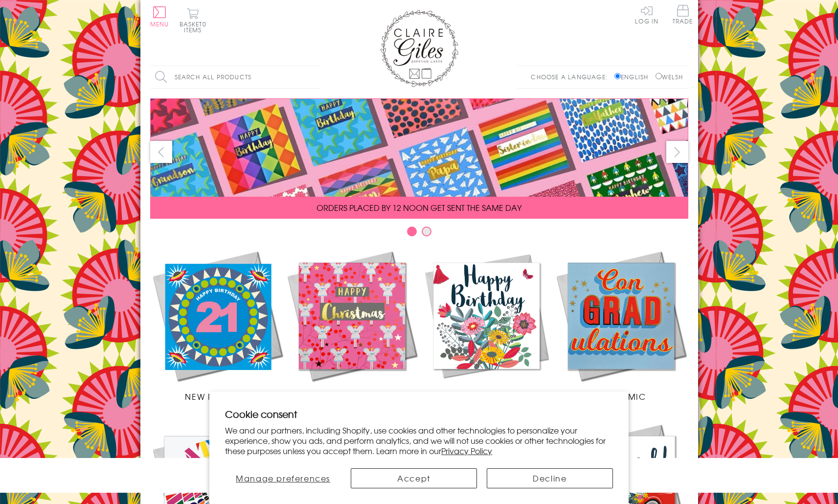 This screenshot has width=838, height=504. Describe the element at coordinates (161, 152) in the screenshot. I see `button: prev` at that location.